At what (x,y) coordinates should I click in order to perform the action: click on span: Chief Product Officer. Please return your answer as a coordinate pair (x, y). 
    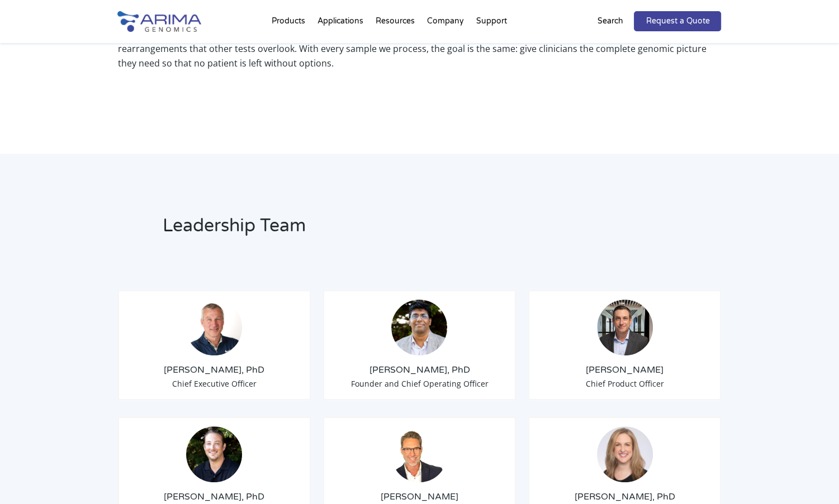
    Looking at the image, I should click on (624, 383).